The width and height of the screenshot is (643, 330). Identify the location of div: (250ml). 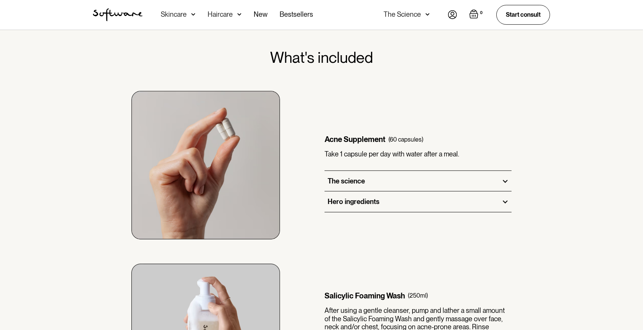
(418, 296).